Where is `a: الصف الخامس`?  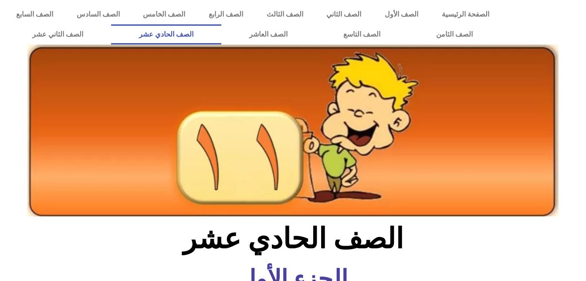 a: الصف الخامس is located at coordinates (164, 14).